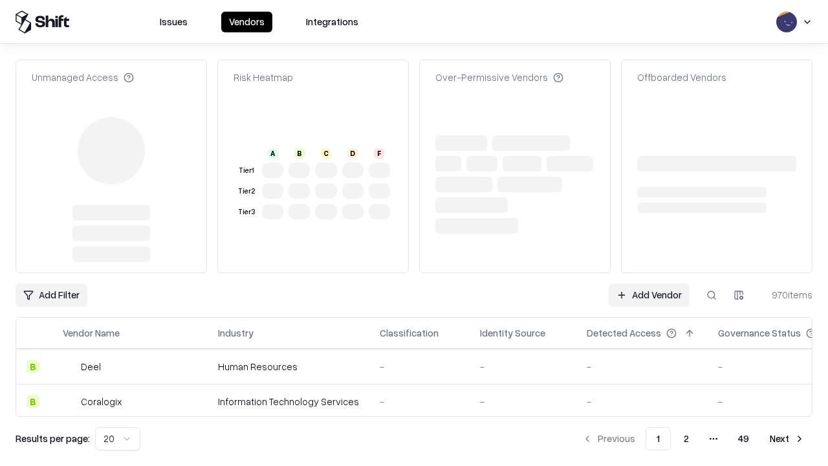  What do you see at coordinates (658, 439) in the screenshot?
I see `button: 1` at bounding box center [658, 439].